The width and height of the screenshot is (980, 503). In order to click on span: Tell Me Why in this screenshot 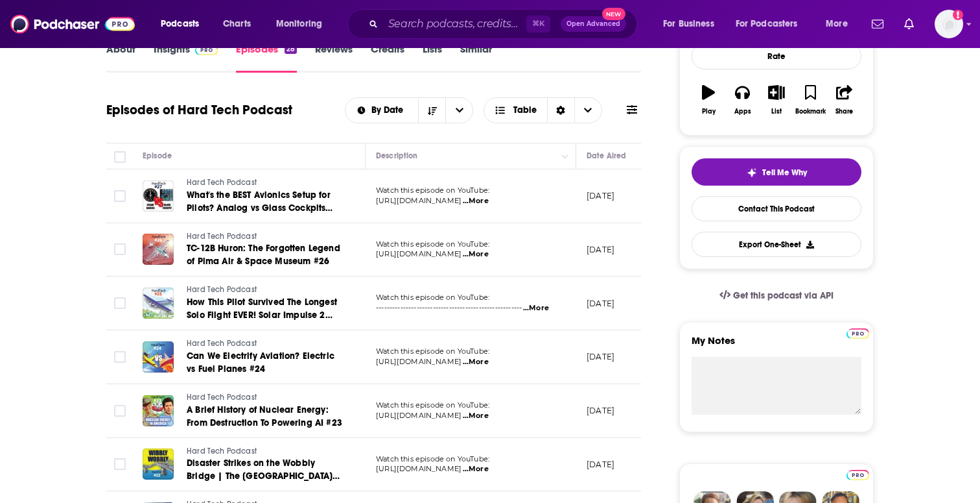, I will do `click(784, 173)`.